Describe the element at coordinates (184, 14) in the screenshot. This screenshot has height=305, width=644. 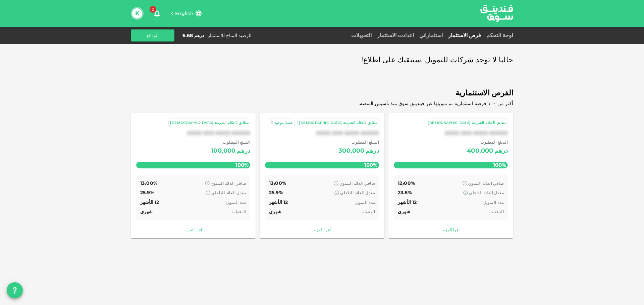
I see `span: English` at that location.